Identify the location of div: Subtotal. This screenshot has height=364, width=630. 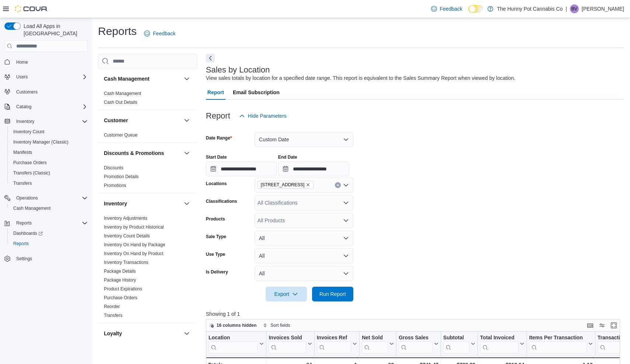
(456, 344).